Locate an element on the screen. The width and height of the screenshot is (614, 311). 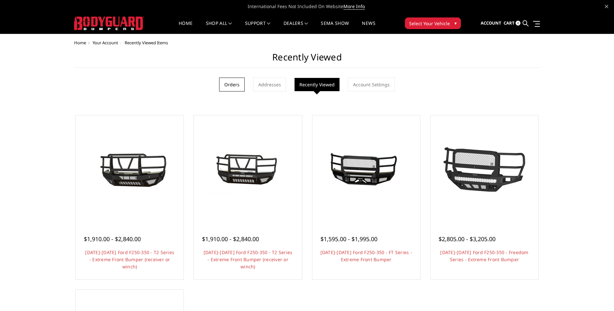
span: 0 is located at coordinates (518, 23).